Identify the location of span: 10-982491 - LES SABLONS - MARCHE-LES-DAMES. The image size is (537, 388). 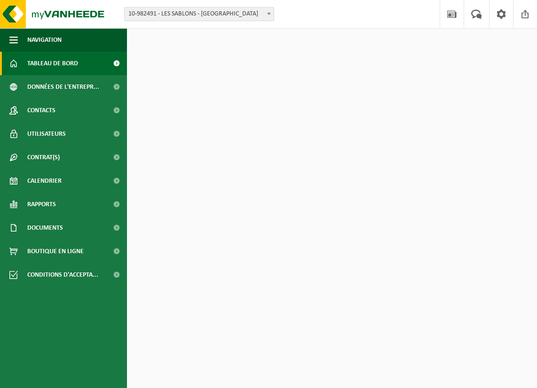
(199, 14).